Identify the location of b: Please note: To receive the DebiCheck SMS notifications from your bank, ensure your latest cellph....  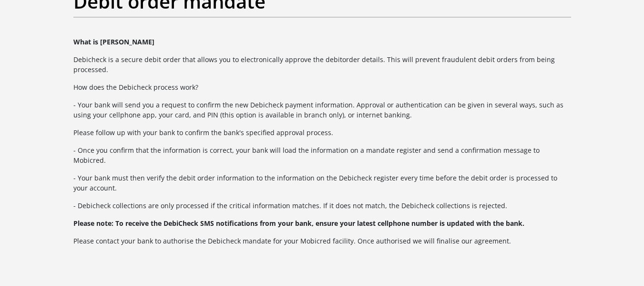
(299, 223).